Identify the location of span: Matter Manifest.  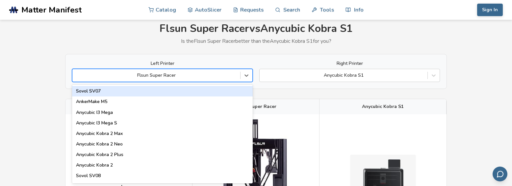
(51, 10).